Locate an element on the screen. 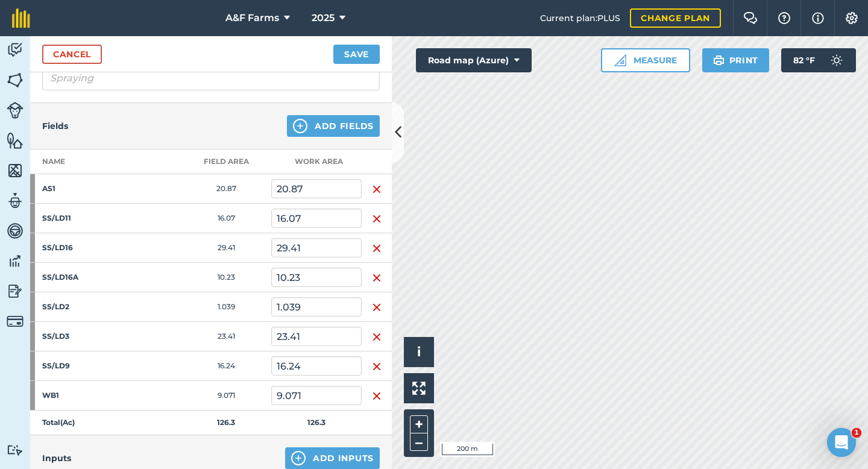  button: Save is located at coordinates (356, 54).